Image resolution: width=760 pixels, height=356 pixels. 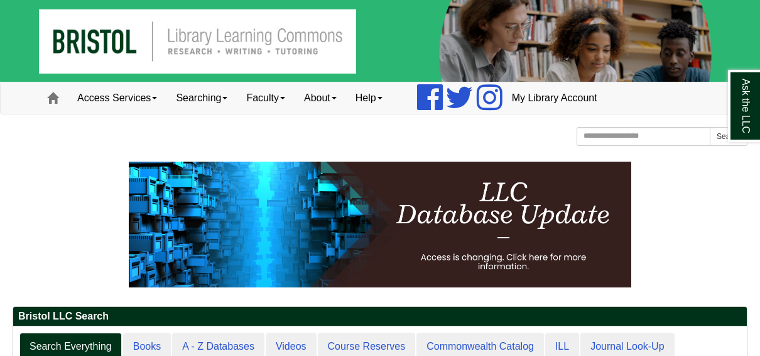 What do you see at coordinates (729, 136) in the screenshot?
I see `button: Search` at bounding box center [729, 136].